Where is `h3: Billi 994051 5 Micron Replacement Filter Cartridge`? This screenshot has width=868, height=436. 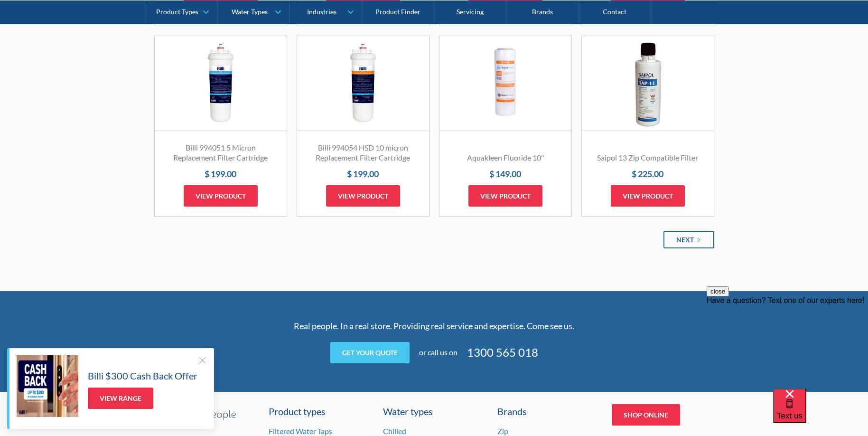
h3: Billi 994051 5 Micron Replacement Filter Cartridge is located at coordinates (221, 153).